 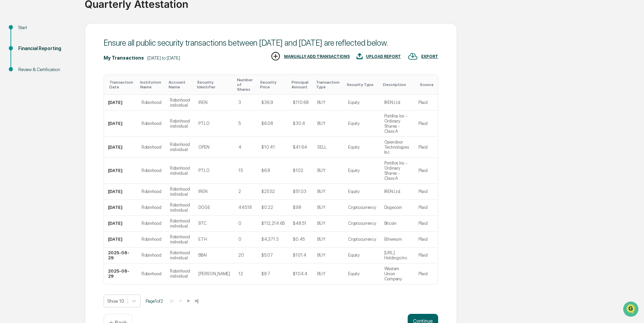 I want to click on div: $102, so click(x=298, y=171).